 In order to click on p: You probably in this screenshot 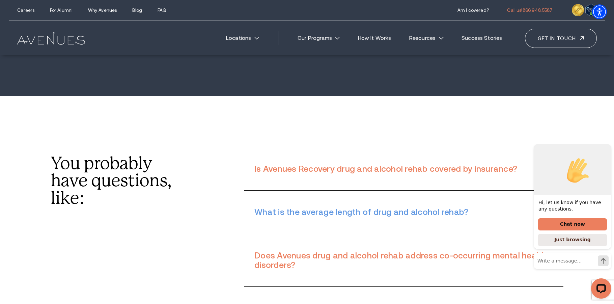, I will do `click(111, 163)`.